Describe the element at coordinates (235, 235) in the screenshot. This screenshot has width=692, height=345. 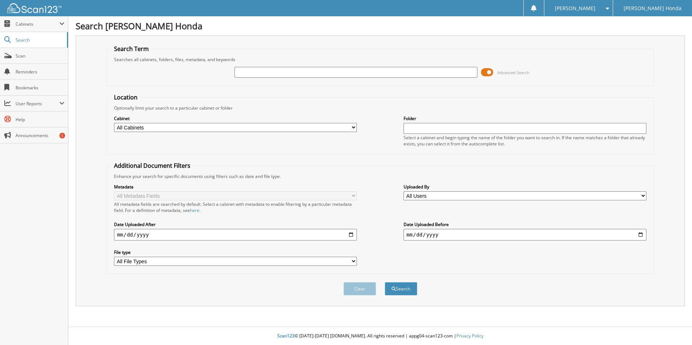
I see `input: start` at that location.